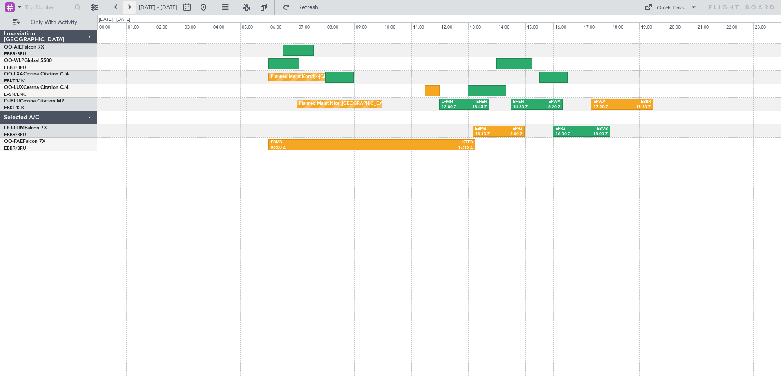 The width and height of the screenshot is (781, 377). What do you see at coordinates (422, 142) in the screenshot?
I see `div: KTEB` at bounding box center [422, 142].